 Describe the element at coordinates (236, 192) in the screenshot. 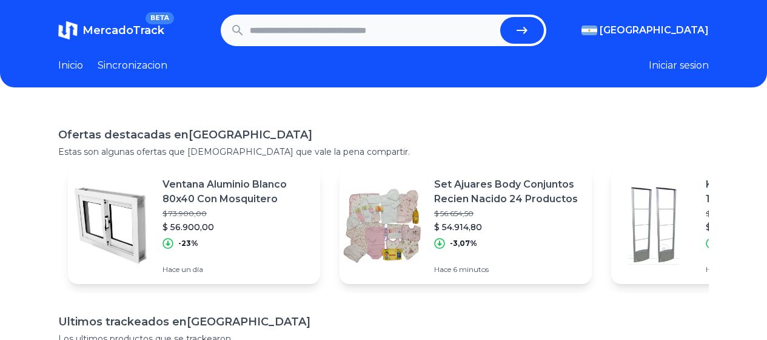

I see `p: Ventana Aluminio Blanco 80x40 Con Mosquitero` at that location.